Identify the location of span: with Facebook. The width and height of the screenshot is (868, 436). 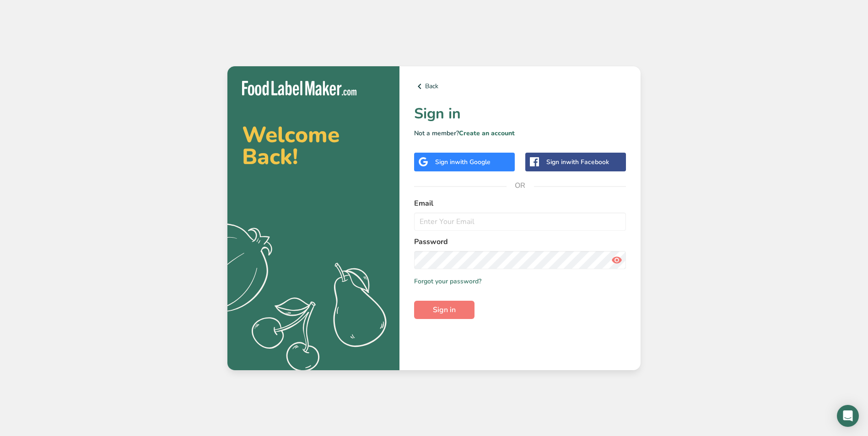
(587, 162).